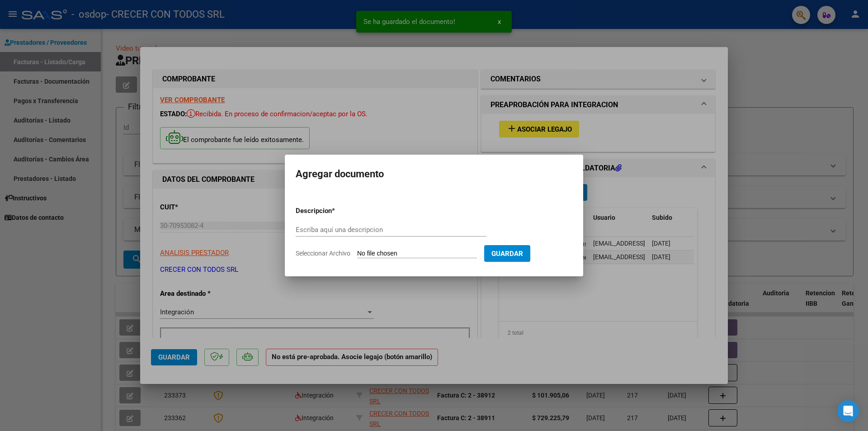 Image resolution: width=868 pixels, height=431 pixels. What do you see at coordinates (434, 174) in the screenshot?
I see `h2: Agregar documento` at bounding box center [434, 174].